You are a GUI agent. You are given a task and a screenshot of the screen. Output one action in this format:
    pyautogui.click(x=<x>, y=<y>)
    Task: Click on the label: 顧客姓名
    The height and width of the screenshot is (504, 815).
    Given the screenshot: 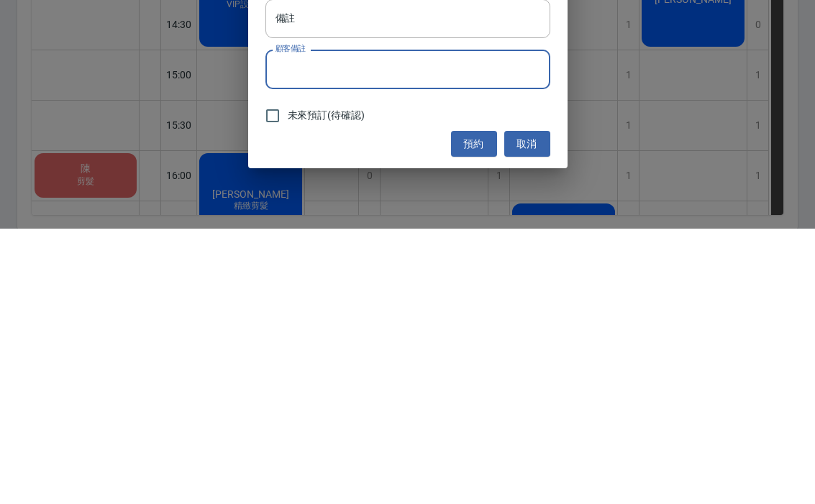 What is the action you would take?
    pyautogui.click(x=293, y=173)
    